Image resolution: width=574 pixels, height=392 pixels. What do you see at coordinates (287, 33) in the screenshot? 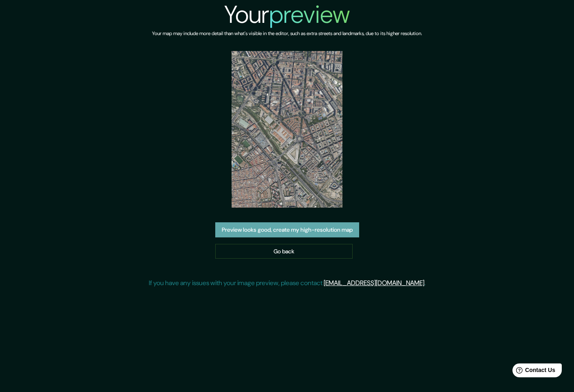
I see `h6: Your map may include more detail than what's visible in the editor, such as extra streets and lan...` at bounding box center [287, 33].